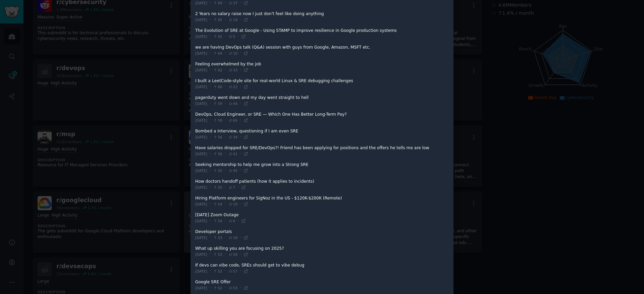 The height and width of the screenshot is (294, 644). What do you see at coordinates (217, 3) in the screenshot?
I see `span: 69` at bounding box center [217, 3].